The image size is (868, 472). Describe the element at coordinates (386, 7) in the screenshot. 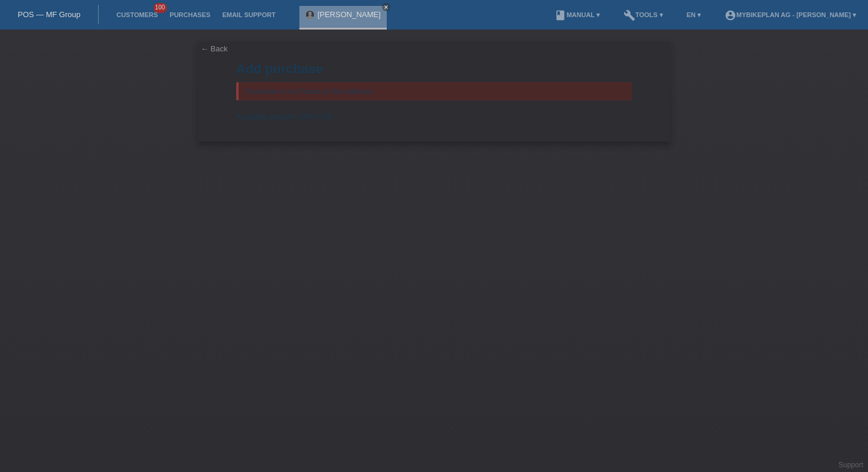

I see `a: close` at that location.